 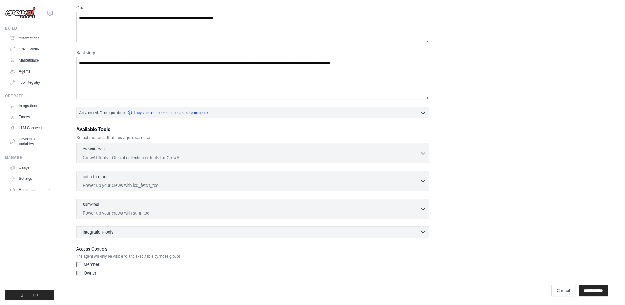 I want to click on div: Manage, so click(x=29, y=157).